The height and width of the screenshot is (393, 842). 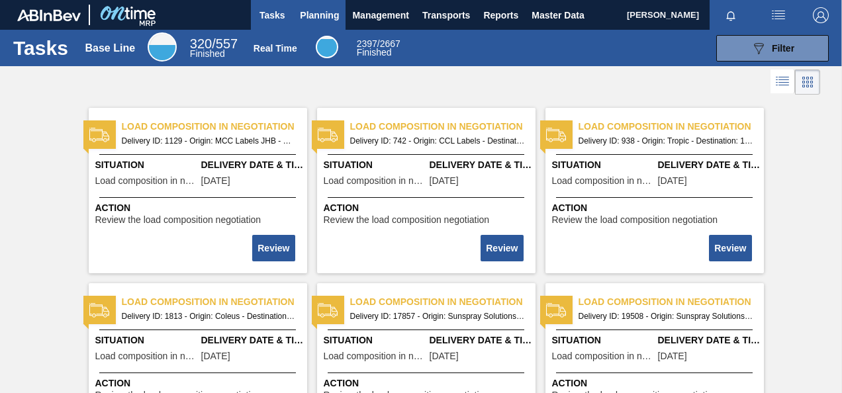 I want to click on span: 10/16/2025,, so click(x=672, y=356).